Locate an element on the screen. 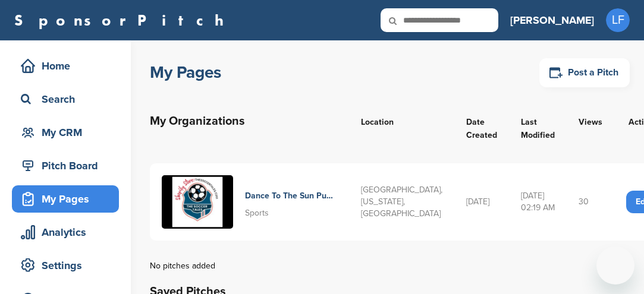 The image size is (644, 294). a: Settings is located at coordinates (66, 265).